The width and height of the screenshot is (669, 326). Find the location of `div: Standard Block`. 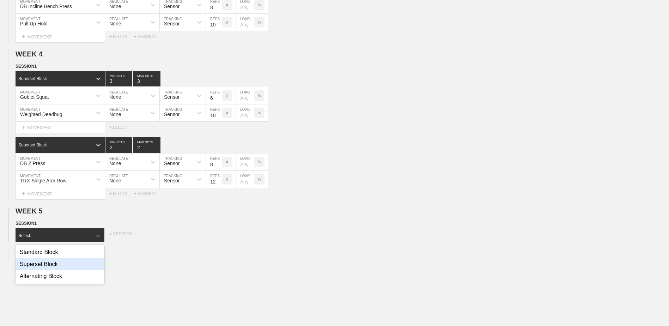

div: Standard Block is located at coordinates (60, 252).